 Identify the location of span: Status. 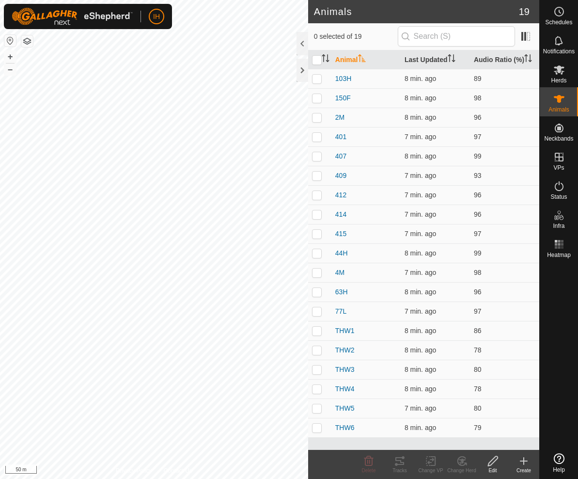
(559, 197).